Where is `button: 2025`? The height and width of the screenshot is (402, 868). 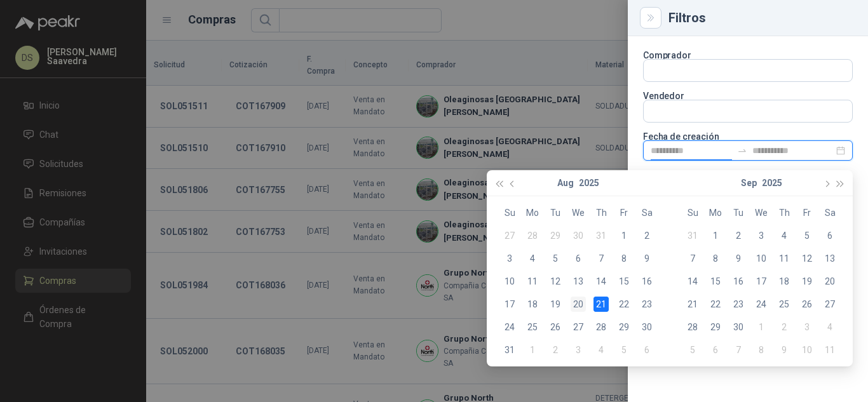 button: 2025 is located at coordinates (773, 183).